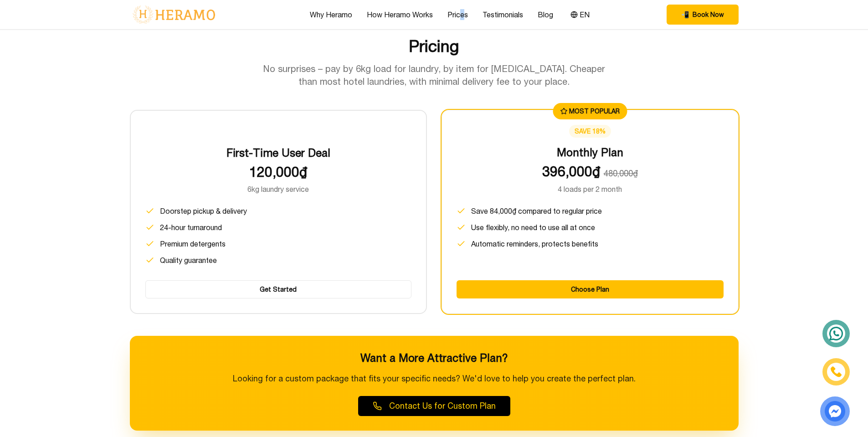 The width and height of the screenshot is (868, 437). I want to click on span: 396,000₫, so click(571, 171).